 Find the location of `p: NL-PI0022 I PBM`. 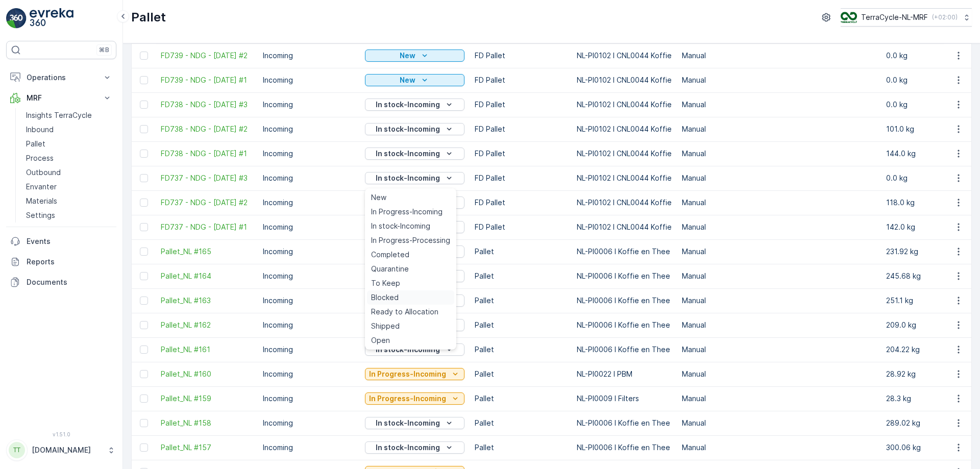

p: NL-PI0022 I PBM is located at coordinates (624, 374).